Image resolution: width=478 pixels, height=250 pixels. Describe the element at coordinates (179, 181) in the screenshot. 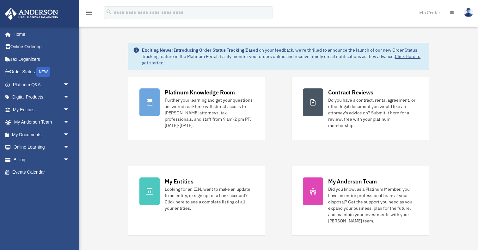

I see `div: My Entities` at that location.